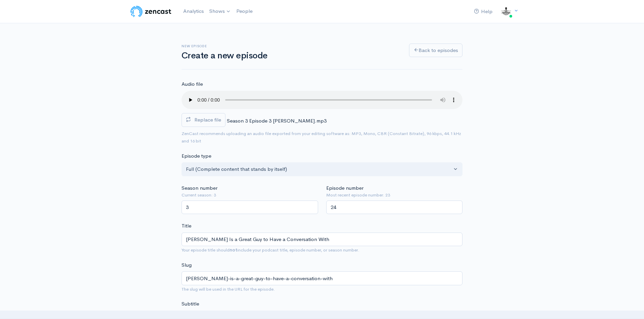 The height and width of the screenshot is (319, 644). What do you see at coordinates (394, 207) in the screenshot?
I see `input: Enter episode number` at bounding box center [394, 207].